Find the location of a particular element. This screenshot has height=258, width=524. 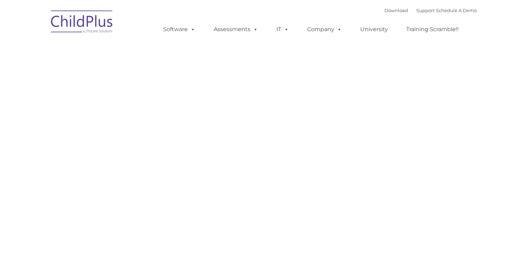

a: Download is located at coordinates (396, 10).